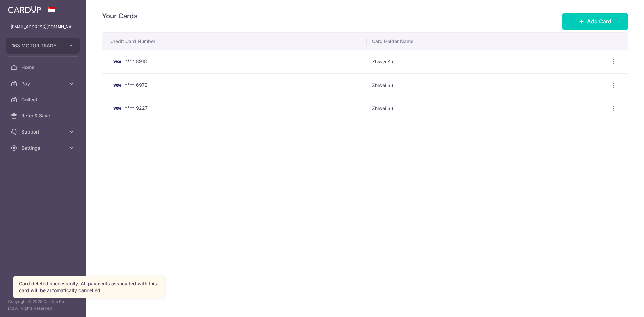 The width and height of the screenshot is (644, 317). What do you see at coordinates (44, 148) in the screenshot?
I see `span: Settings` at bounding box center [44, 148].